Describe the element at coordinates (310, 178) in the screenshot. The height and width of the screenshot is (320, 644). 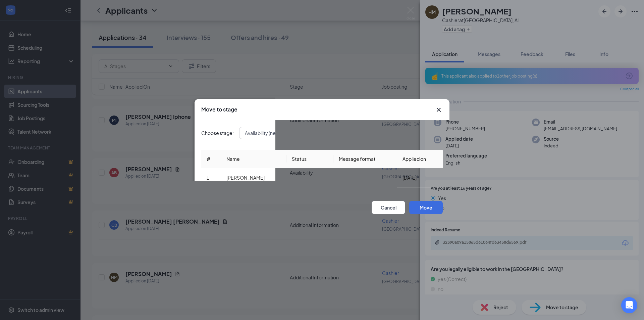
I see `td: in progress` at that location.